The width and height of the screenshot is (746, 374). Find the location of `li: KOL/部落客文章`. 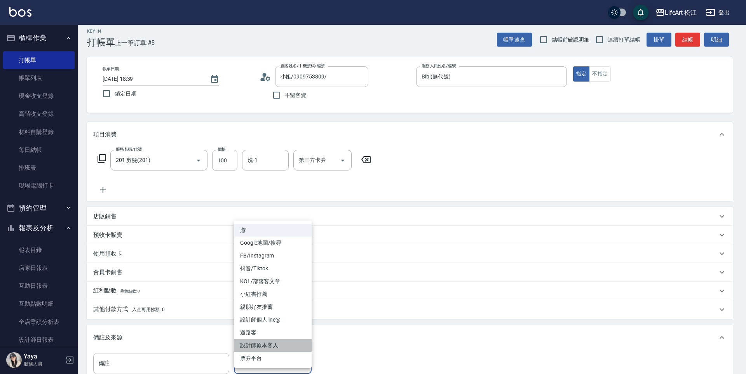

li: KOL/部落客文章 is located at coordinates (273, 281).